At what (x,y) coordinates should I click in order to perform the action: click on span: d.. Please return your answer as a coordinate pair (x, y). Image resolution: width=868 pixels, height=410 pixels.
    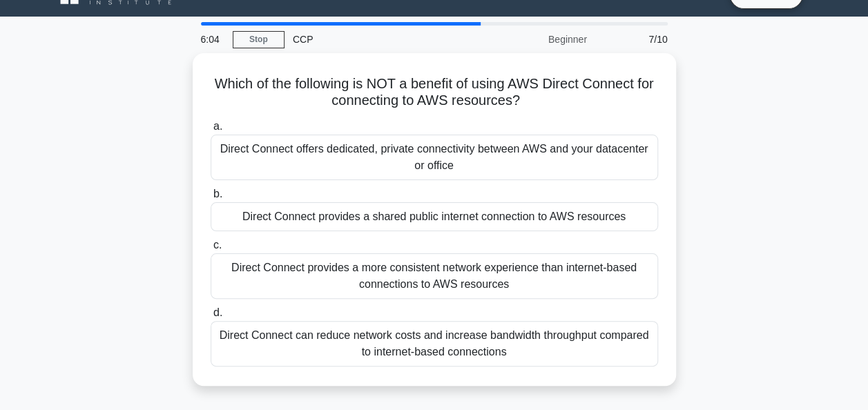
    Looking at the image, I should click on (217, 312).